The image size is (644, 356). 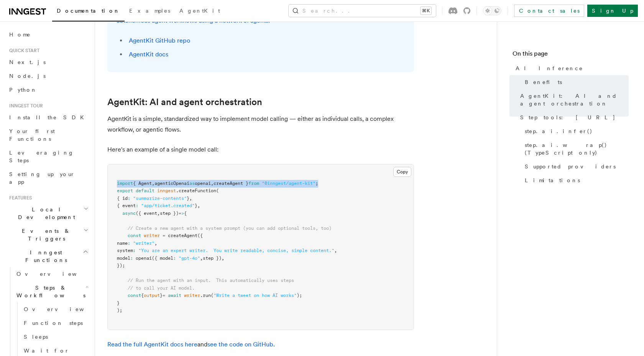 What do you see at coordinates (48, 178) in the screenshot?
I see `a: Setting up your app` at bounding box center [48, 178].